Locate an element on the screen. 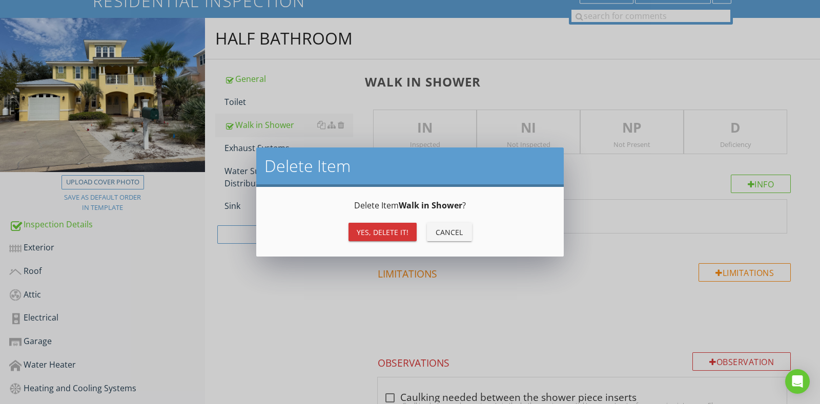  div: Cancel is located at coordinates (449, 232).